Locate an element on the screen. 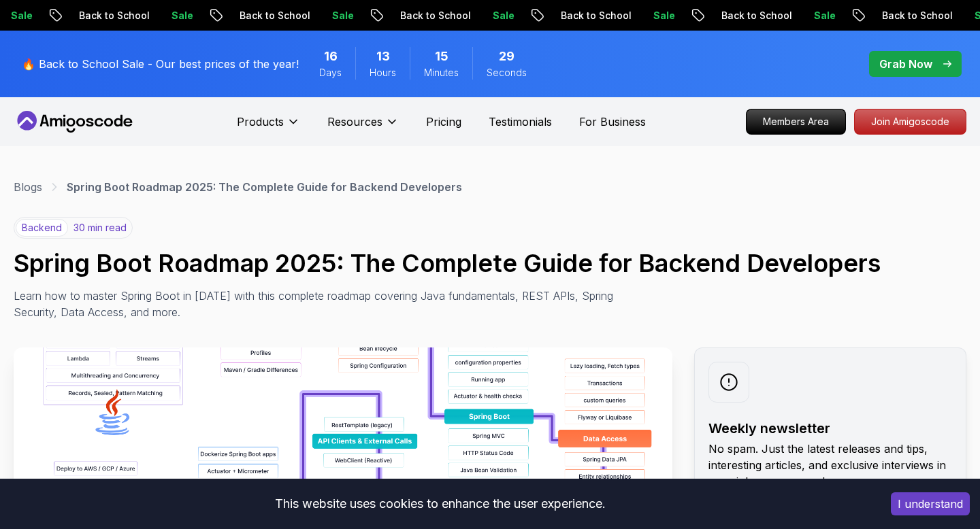 The image size is (980, 529). p: Products is located at coordinates (260, 122).